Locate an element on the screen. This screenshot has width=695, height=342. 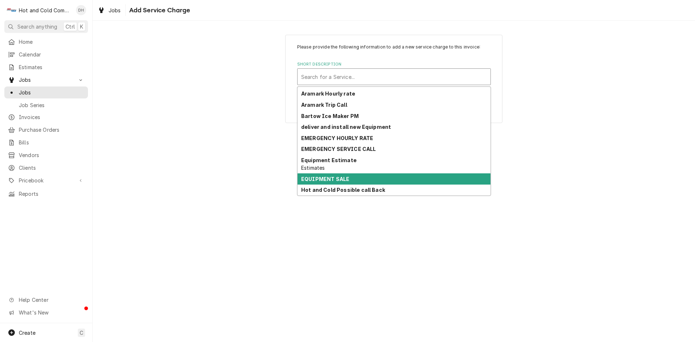
label: Short Description is located at coordinates (394, 64).